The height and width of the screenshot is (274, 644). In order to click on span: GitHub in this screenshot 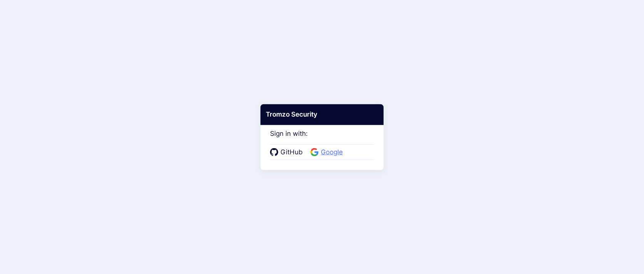, I will do `click(292, 152)`.